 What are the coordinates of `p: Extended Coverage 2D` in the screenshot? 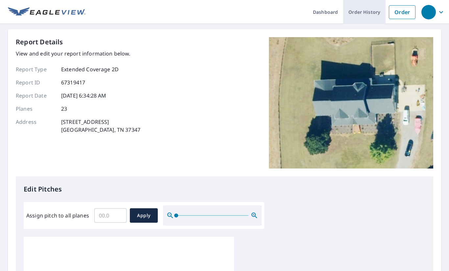 It's located at (90, 69).